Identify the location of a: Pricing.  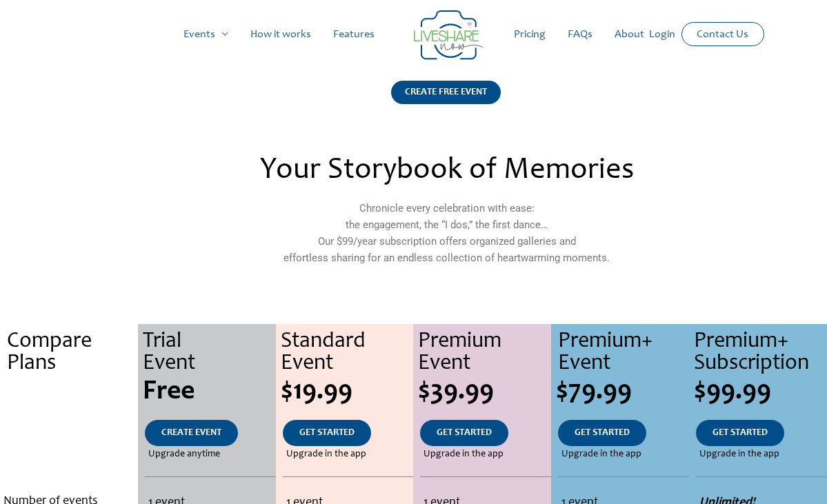
(529, 35).